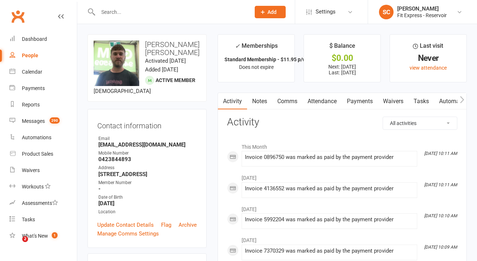 The image size is (477, 261). Describe the element at coordinates (270, 12) in the screenshot. I see `button: Add` at that location.